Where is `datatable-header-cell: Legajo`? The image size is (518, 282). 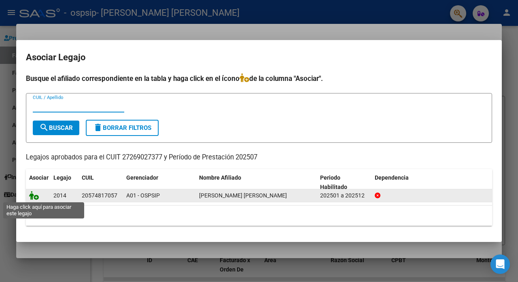
datatable-header-cell: Legajo is located at coordinates (64, 183).